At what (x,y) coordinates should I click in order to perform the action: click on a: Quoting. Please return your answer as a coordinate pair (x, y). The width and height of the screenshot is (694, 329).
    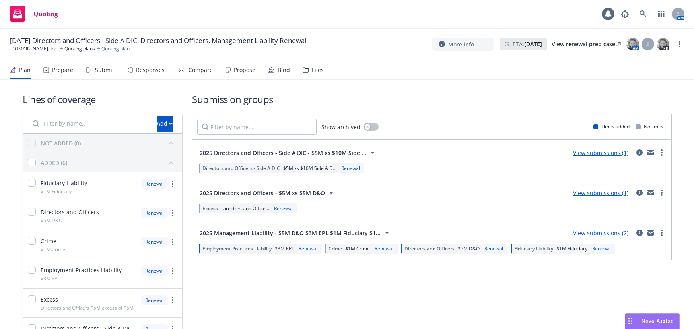
    Looking at the image, I should click on (34, 14).